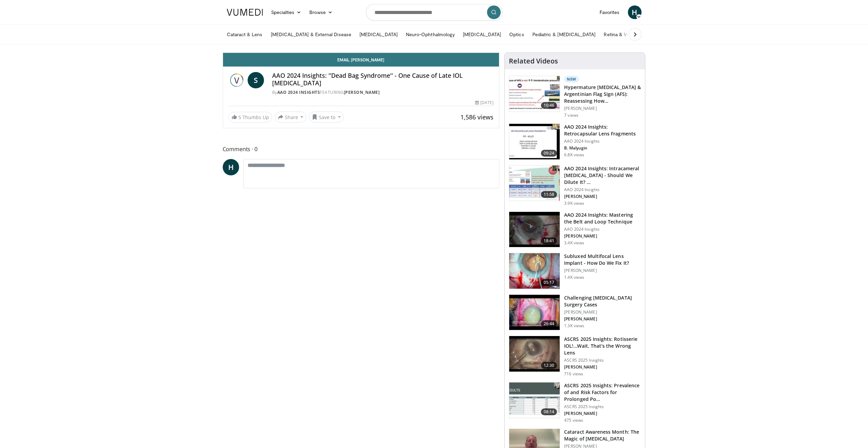 The height and width of the screenshot is (448, 868). I want to click on img: AAO 2024 Insights, so click(236, 80).